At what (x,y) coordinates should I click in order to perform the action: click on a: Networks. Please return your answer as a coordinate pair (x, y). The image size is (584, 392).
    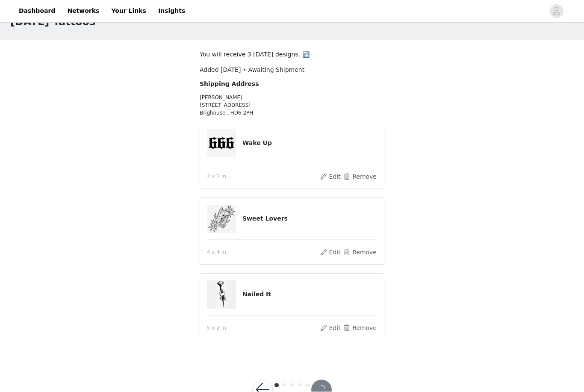
    Looking at the image, I should click on (83, 11).